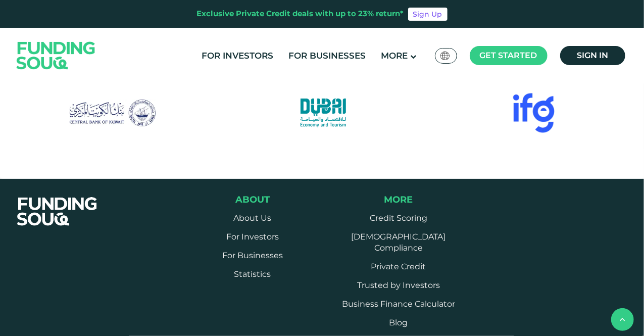 The image size is (644, 336). What do you see at coordinates (399, 304) in the screenshot?
I see `a: Business Finance Calculator` at bounding box center [399, 304].